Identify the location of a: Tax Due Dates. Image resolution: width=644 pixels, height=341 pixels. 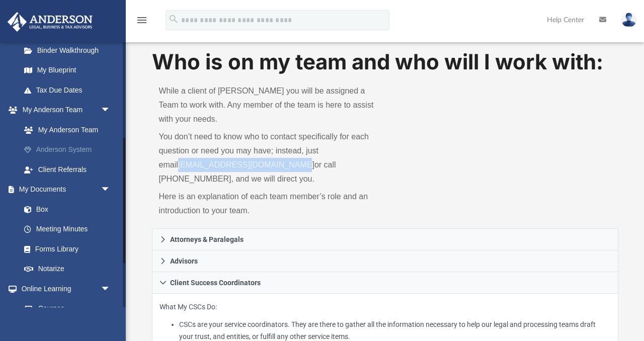
(70, 90).